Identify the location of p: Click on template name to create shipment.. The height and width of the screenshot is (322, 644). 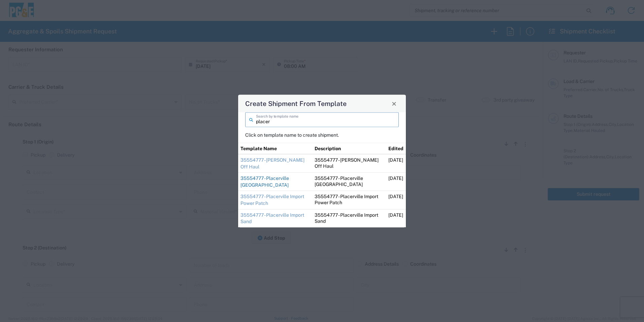
(322, 135).